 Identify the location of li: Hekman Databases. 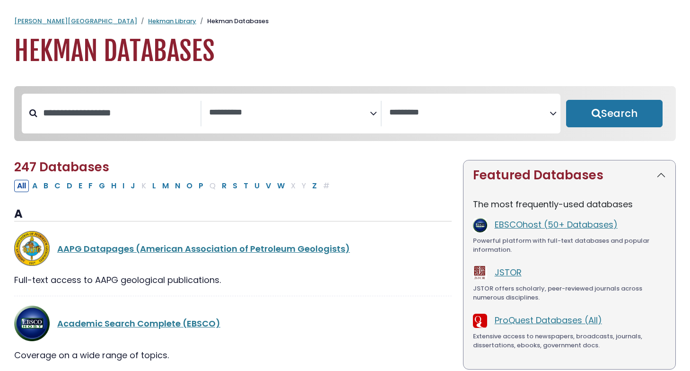
(232, 21).